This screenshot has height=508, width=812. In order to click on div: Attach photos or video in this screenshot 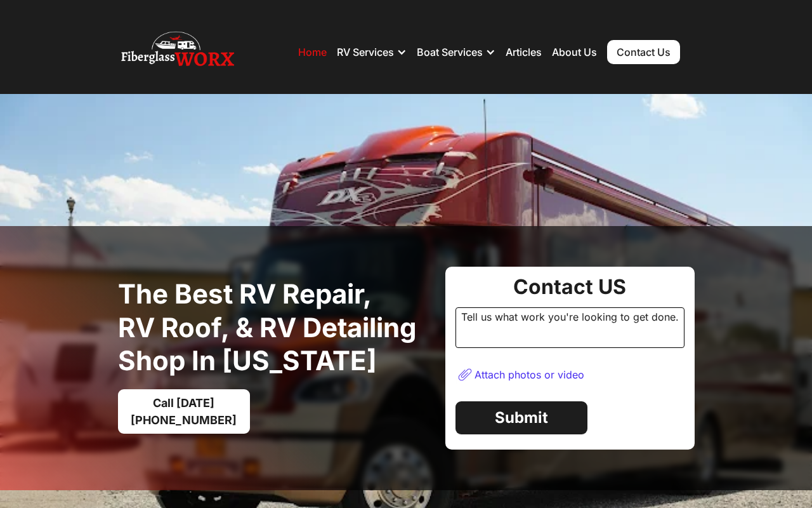, I will do `click(529, 374)`.